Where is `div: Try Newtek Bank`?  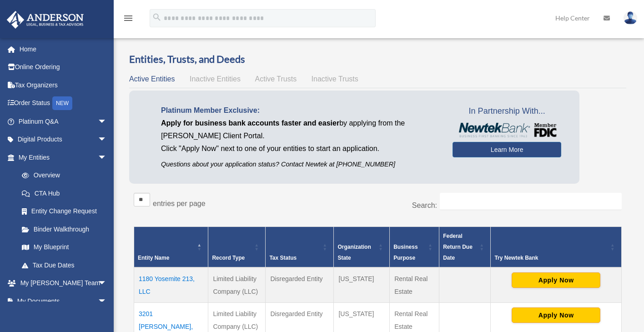
div: Try Newtek Bank is located at coordinates (551, 258).